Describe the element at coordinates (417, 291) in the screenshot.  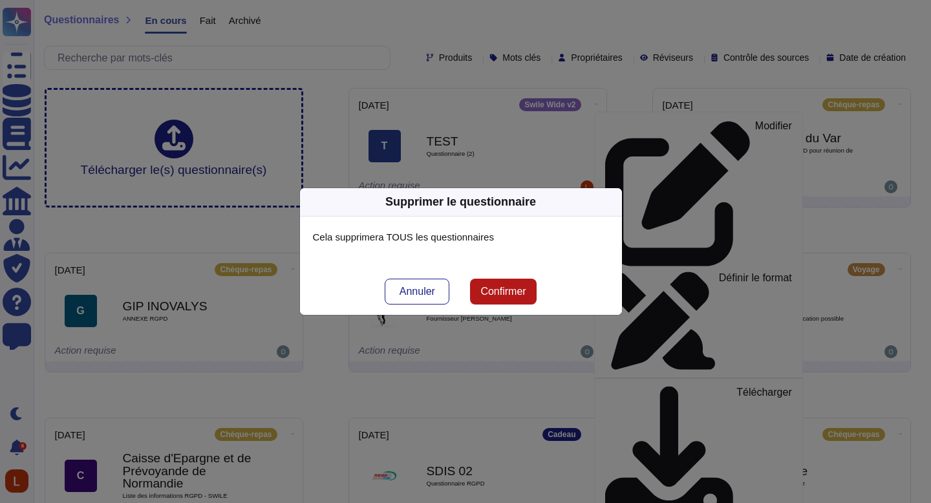
I see `font: Annuler` at that location.